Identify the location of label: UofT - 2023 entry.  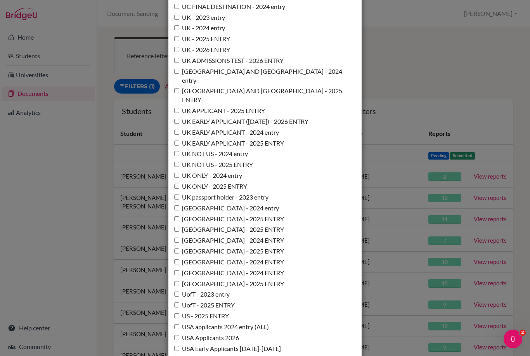
(202, 294).